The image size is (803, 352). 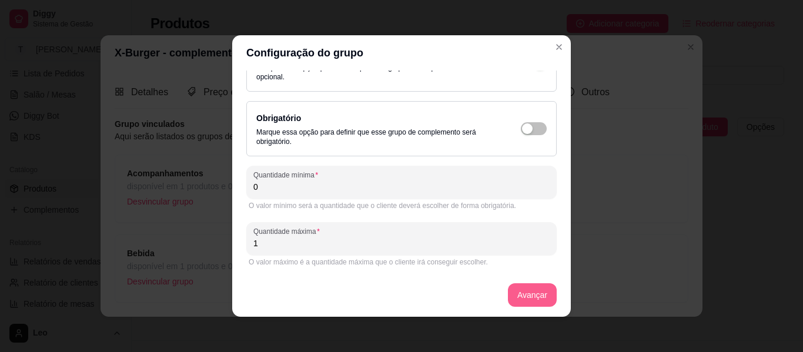 What do you see at coordinates (401, 187) in the screenshot?
I see `input: Quantidade mínima` at bounding box center [401, 187].